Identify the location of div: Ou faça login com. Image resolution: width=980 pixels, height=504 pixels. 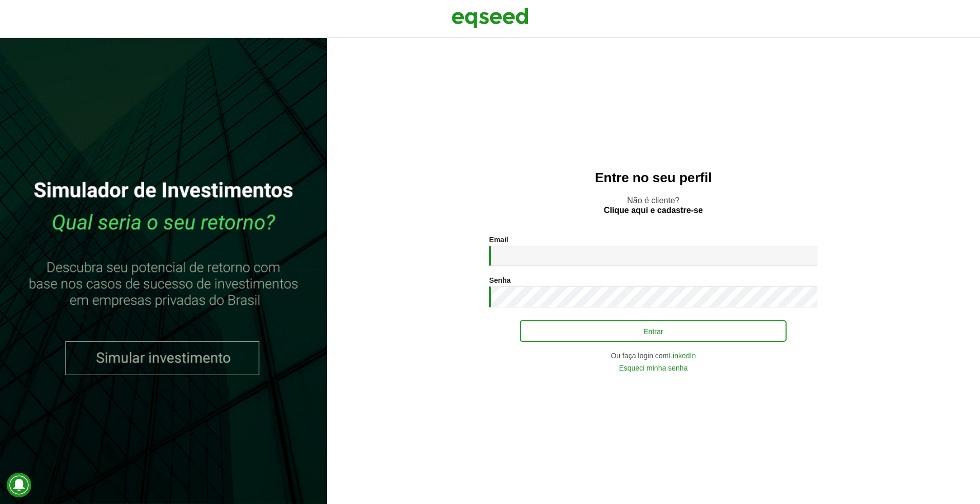
(653, 355).